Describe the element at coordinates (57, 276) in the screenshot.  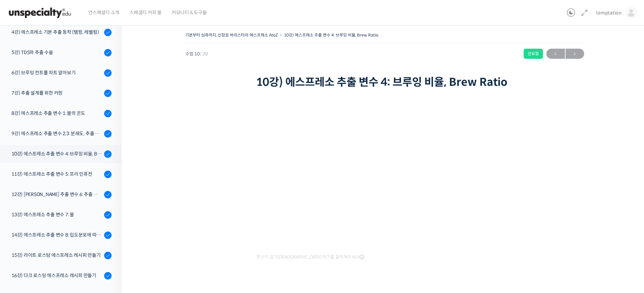
I see `div: 16강) 다크 로스팅 에스프레소 레시피 만들기` at that location.